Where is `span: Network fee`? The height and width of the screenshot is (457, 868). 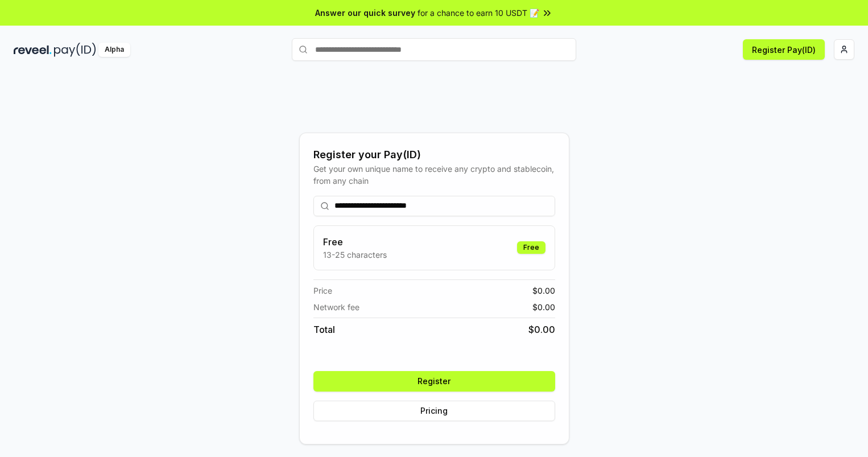 span: Network fee is located at coordinates (337, 307).